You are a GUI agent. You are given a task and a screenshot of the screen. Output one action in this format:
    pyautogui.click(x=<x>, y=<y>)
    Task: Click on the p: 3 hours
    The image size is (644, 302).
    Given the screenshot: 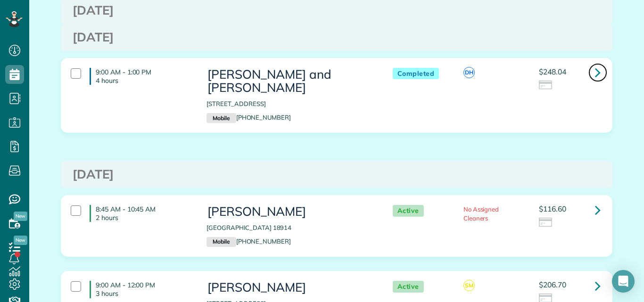 What is the action you would take?
    pyautogui.click(x=144, y=293)
    